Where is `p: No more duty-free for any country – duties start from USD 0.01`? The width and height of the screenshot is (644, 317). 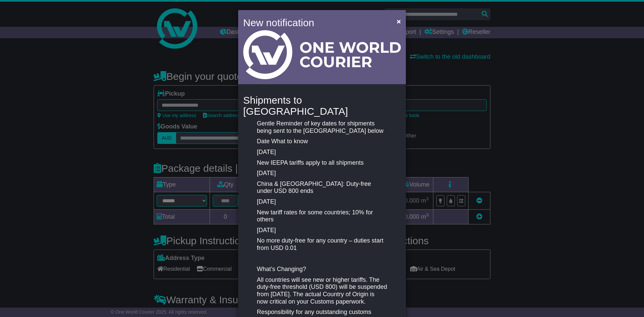
p: No more duty-free for any country – duties start from USD 0.01 is located at coordinates (322, 244).